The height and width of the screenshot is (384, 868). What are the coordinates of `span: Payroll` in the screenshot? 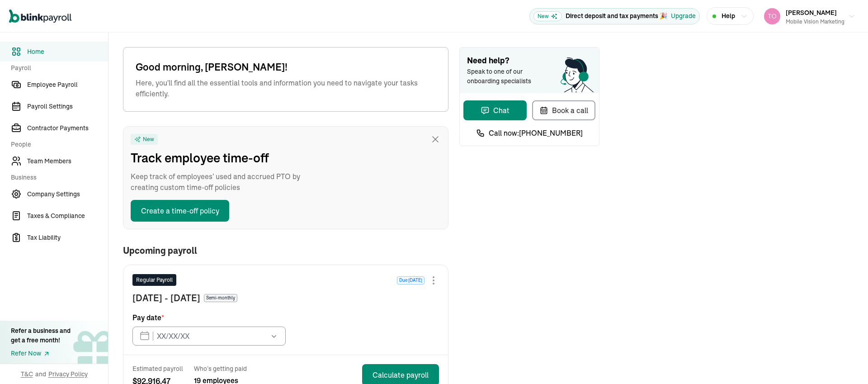 It's located at (56, 68).